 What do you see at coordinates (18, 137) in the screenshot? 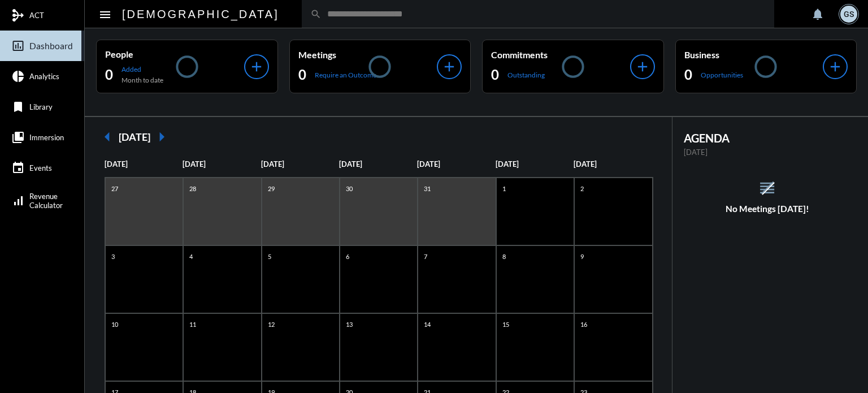
I see `mat-icon: collections_bookmark` at bounding box center [18, 137].